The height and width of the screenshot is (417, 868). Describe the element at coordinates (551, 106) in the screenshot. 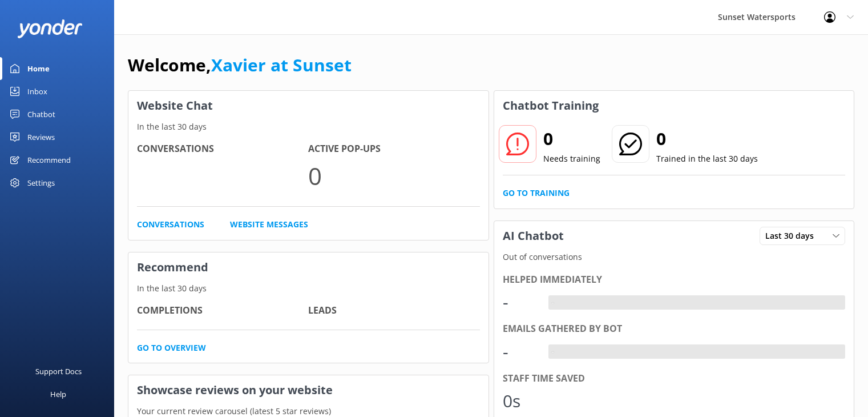

I see `h3: Chatbot Training` at that location.